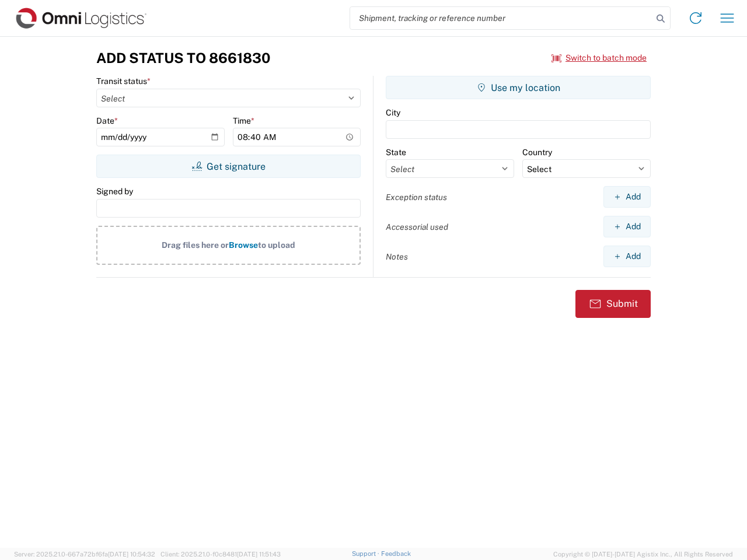  I want to click on button: Use my location, so click(518, 88).